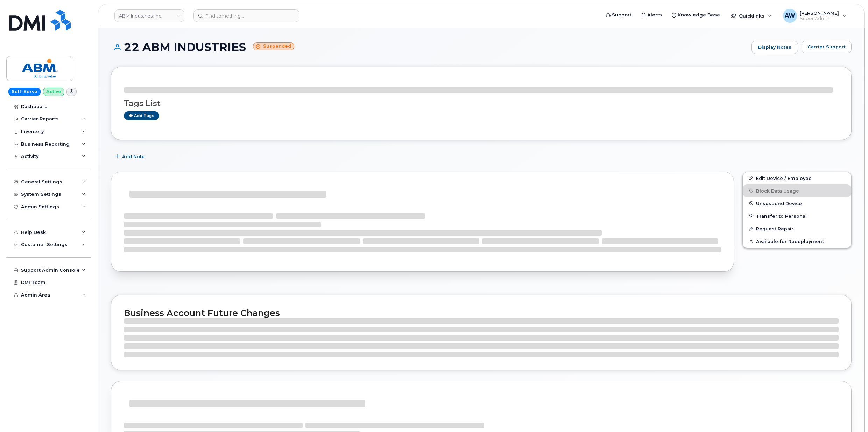 The height and width of the screenshot is (432, 868). Describe the element at coordinates (481, 103) in the screenshot. I see `h3: Tags List` at that location.